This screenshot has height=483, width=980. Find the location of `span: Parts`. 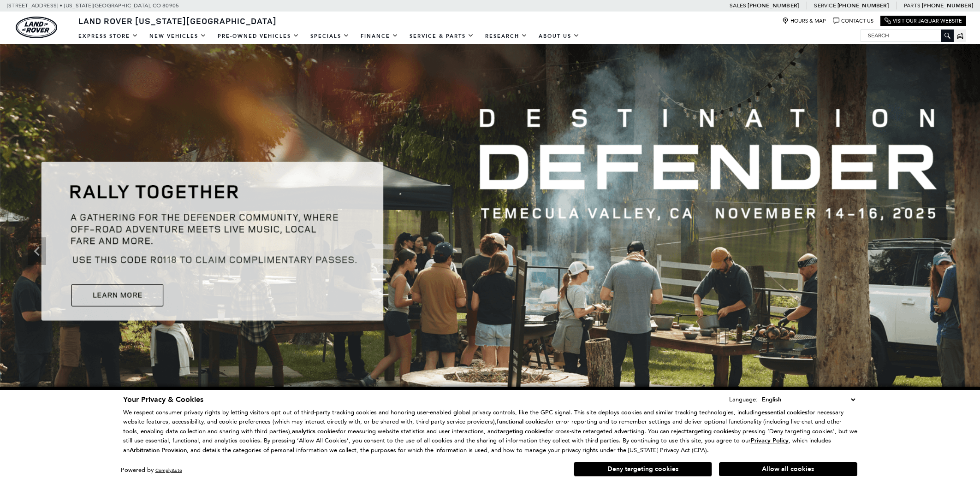

span: Parts is located at coordinates (912, 6).